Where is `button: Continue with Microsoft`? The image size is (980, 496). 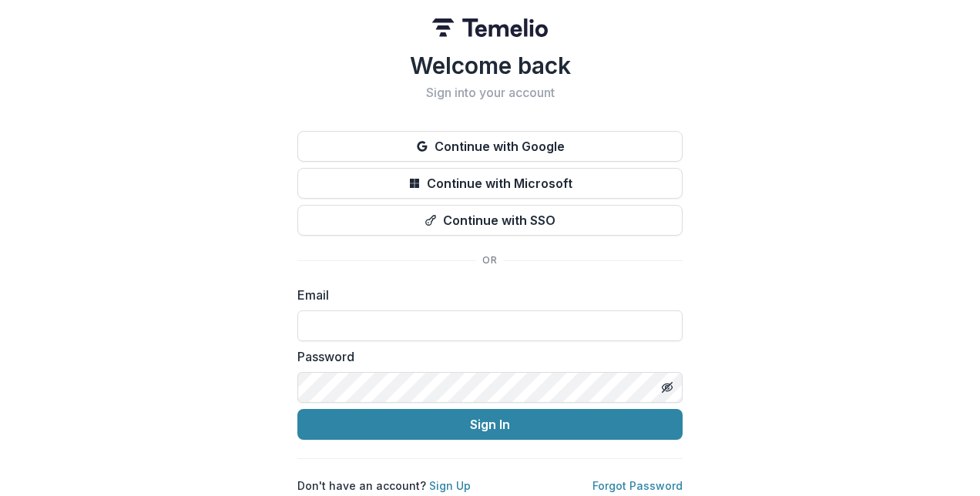
button: Continue with Microsoft is located at coordinates (490, 183).